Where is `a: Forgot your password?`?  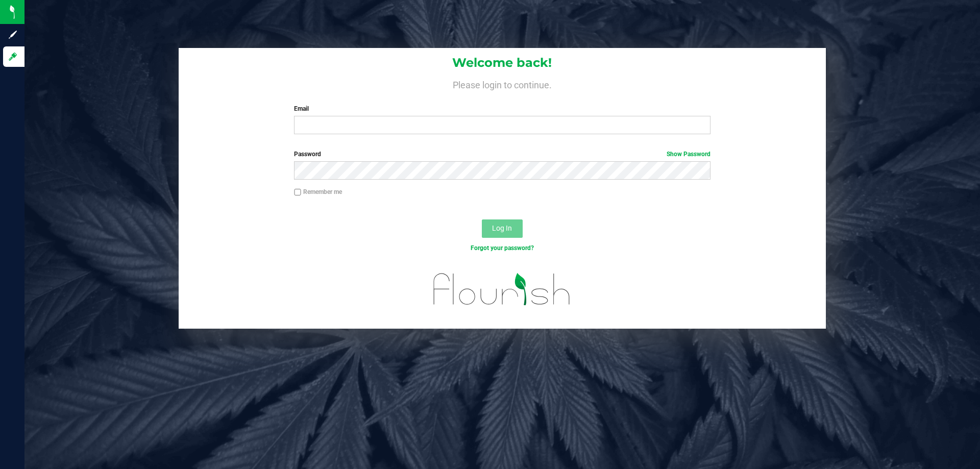
a: Forgot your password? is located at coordinates (502, 248).